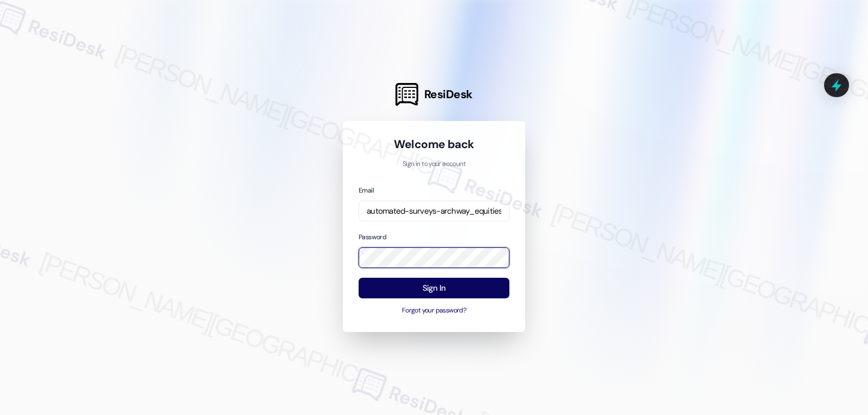 The image size is (868, 415). Describe the element at coordinates (434, 145) in the screenshot. I see `h1: Welcome back` at that location.